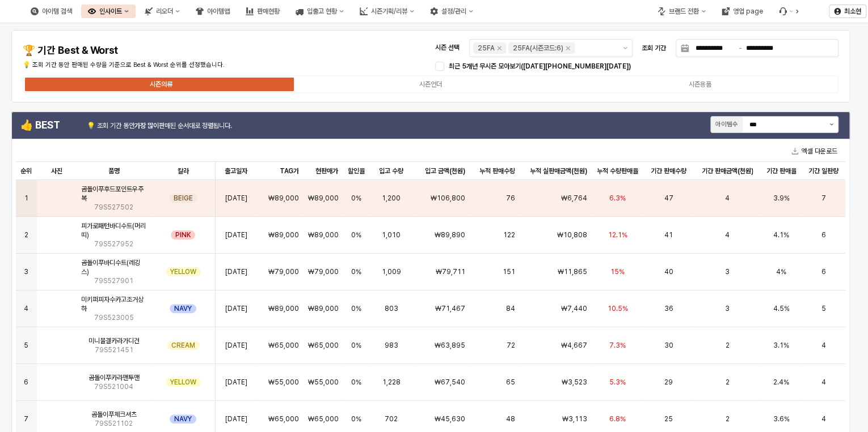 The height and width of the screenshot is (432, 868). I want to click on span: ₩4,667, so click(574, 346).